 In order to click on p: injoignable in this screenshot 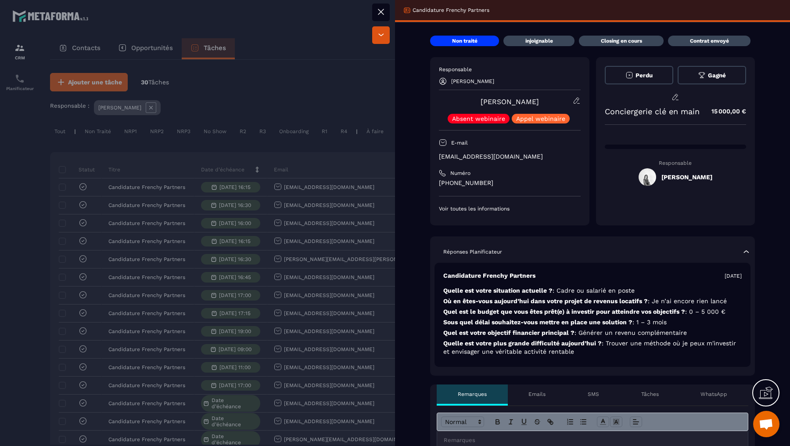, I will do `click(539, 41)`.